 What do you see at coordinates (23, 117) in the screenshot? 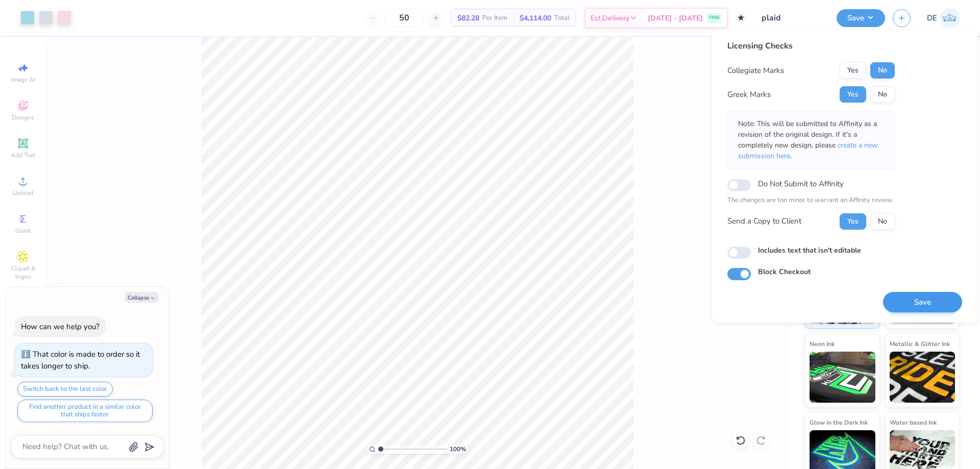
I see `span: Designs` at bounding box center [23, 117].